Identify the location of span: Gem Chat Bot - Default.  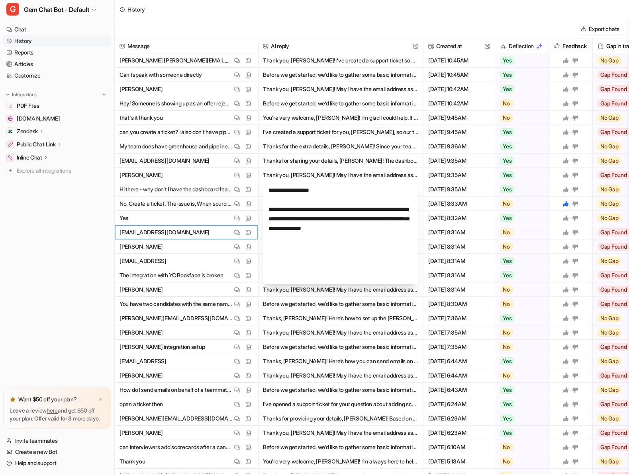
(57, 10).